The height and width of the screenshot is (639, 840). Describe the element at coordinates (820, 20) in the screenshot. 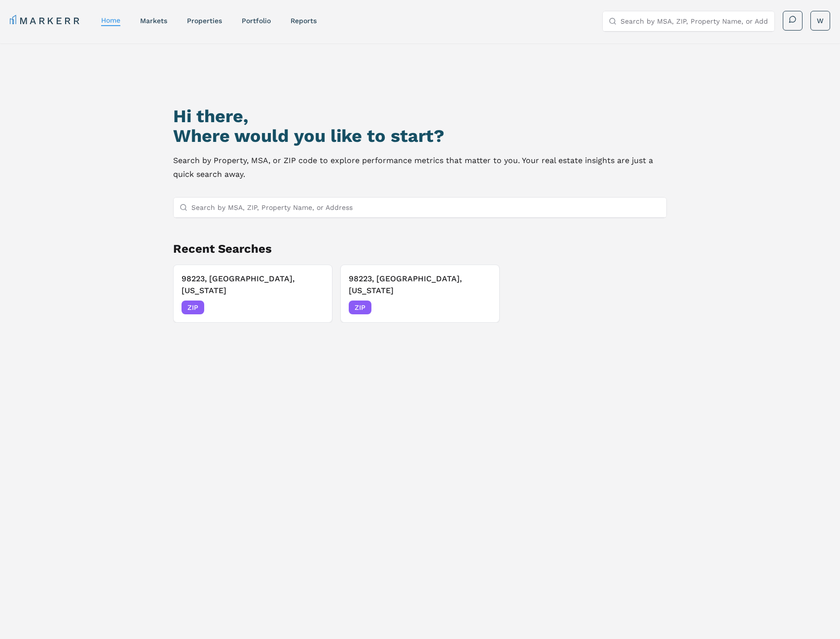

I see `button: W` at that location.